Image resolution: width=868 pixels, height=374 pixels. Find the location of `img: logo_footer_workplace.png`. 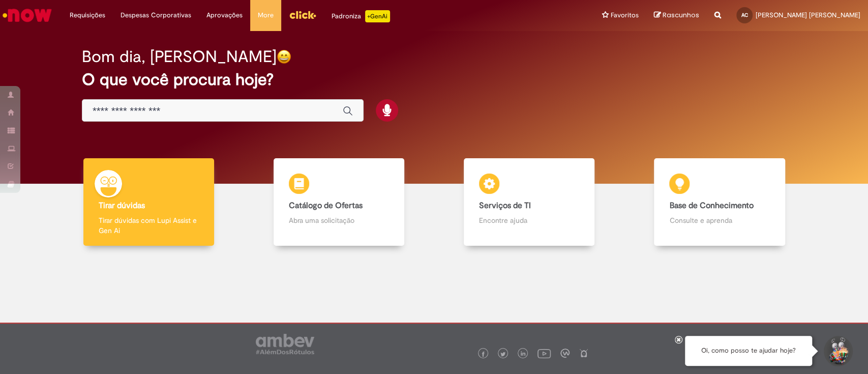

img: logo_footer_workplace.png is located at coordinates (565, 353).